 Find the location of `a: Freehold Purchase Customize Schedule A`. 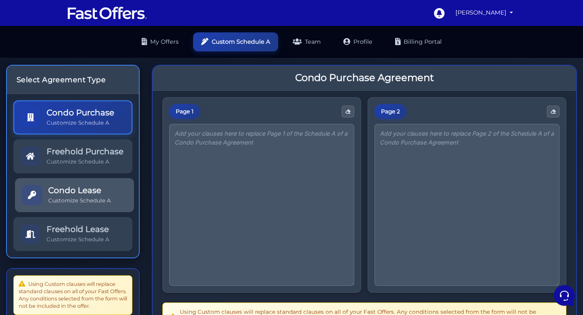

a: Freehold Purchase Customize Schedule A is located at coordinates (73, 156).